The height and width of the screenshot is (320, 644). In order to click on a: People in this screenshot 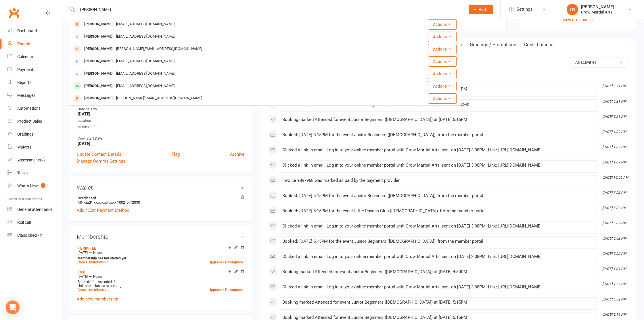, I will do `click(34, 44)`.